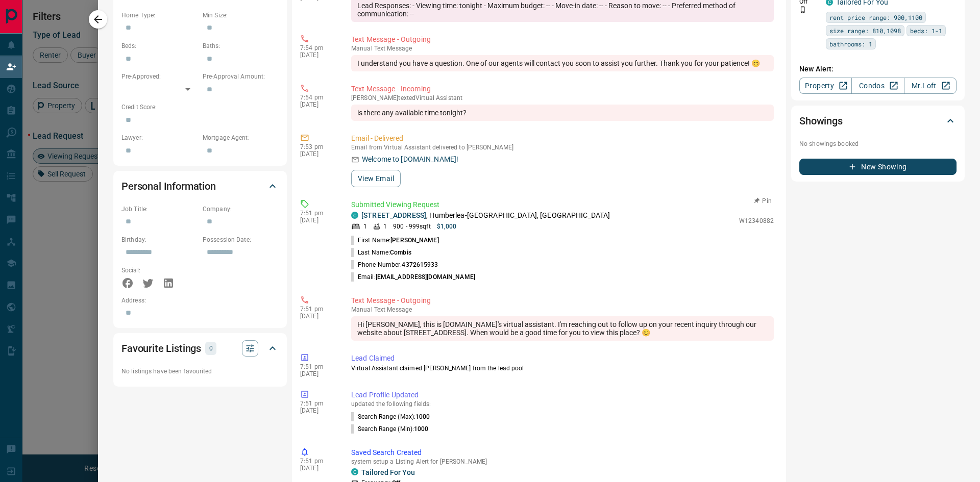 This screenshot has height=482, width=980. Describe the element at coordinates (926, 31) in the screenshot. I see `span: beds: 1-1` at that location.